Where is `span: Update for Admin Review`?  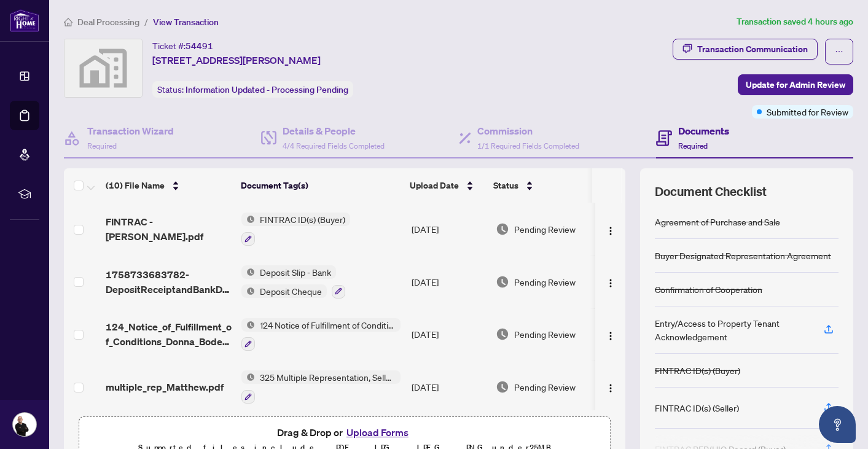
span: Update for Admin Review is located at coordinates (796, 85).